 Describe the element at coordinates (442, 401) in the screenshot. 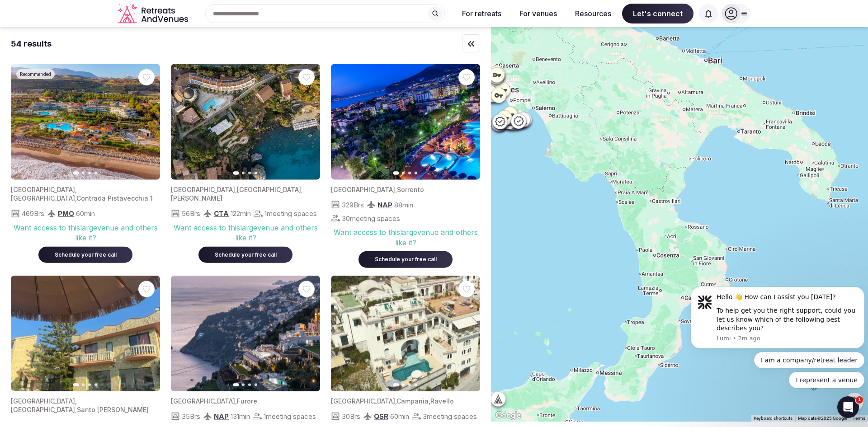

I see `span: Ravello` at that location.